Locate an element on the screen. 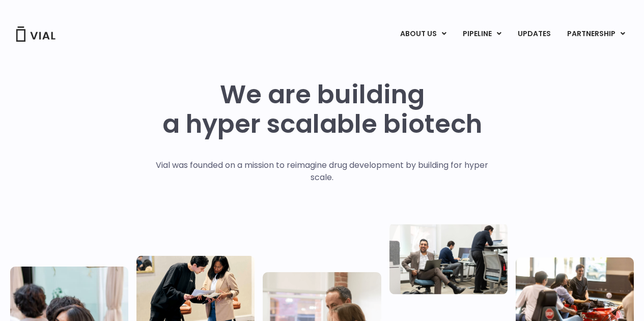  a: UPDATES is located at coordinates (534, 34).